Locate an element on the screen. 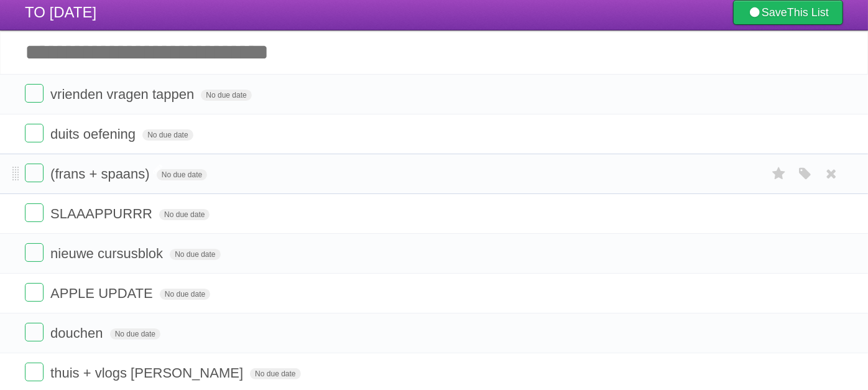  span: (frans + spaans) is located at coordinates (101, 174).